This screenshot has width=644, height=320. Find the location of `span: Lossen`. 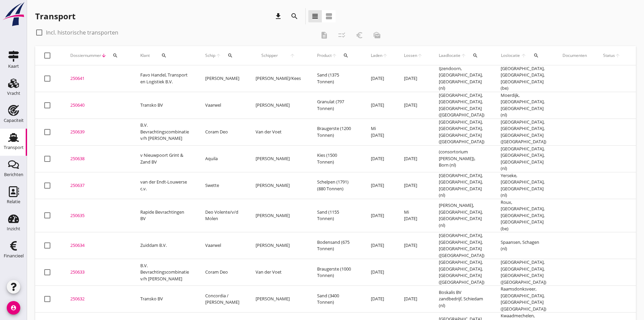

span: Lossen is located at coordinates (410, 56).